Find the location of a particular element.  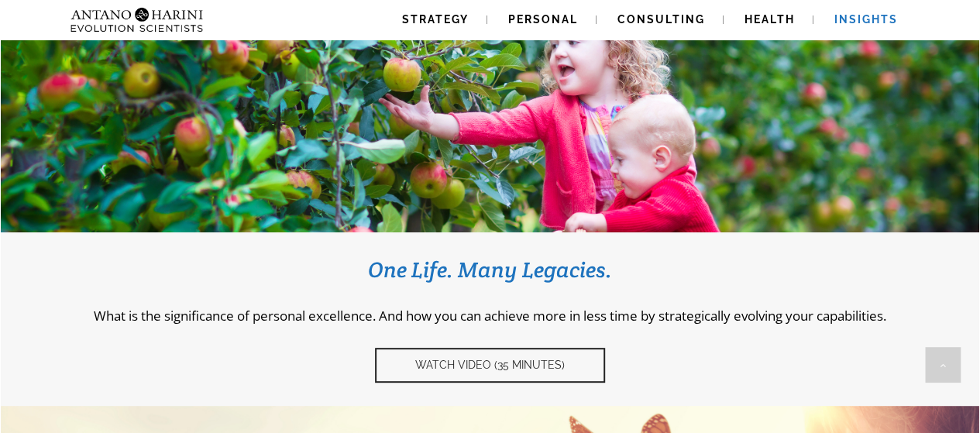

span: Personal is located at coordinates (543, 20).